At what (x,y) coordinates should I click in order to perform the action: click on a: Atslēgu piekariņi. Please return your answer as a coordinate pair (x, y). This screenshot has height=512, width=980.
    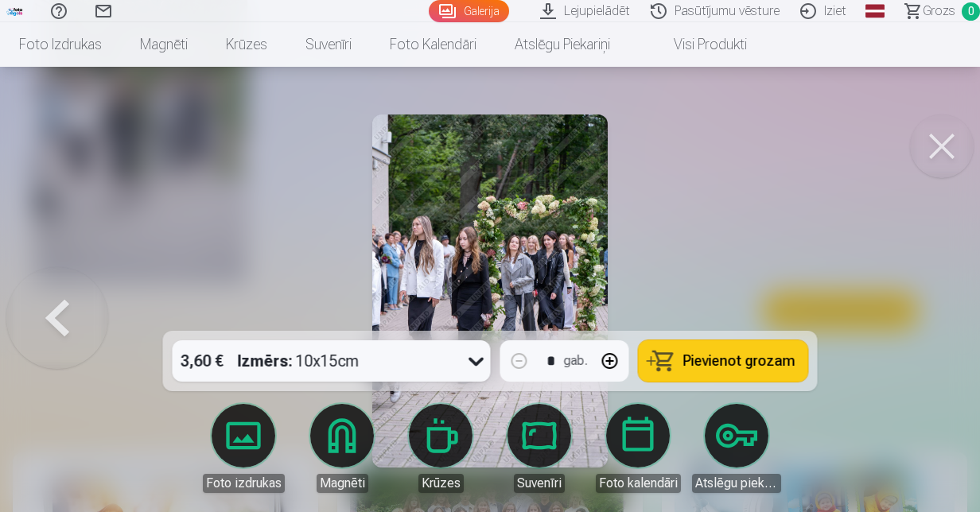
    Looking at the image, I should click on (562, 44).